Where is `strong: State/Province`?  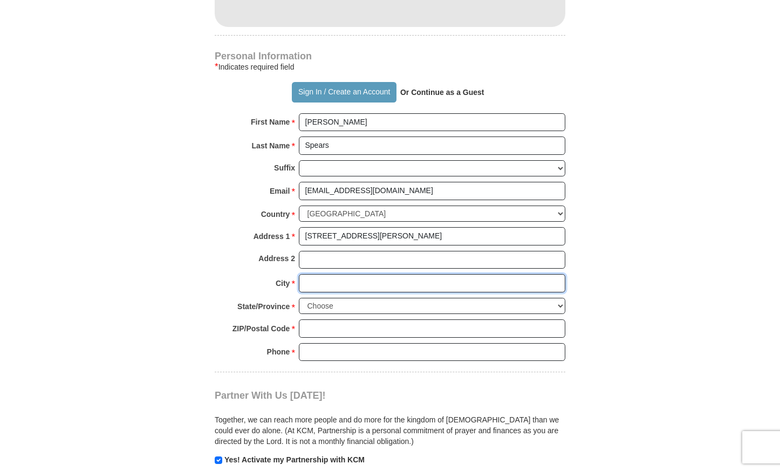
strong: State/Province is located at coordinates (263, 306).